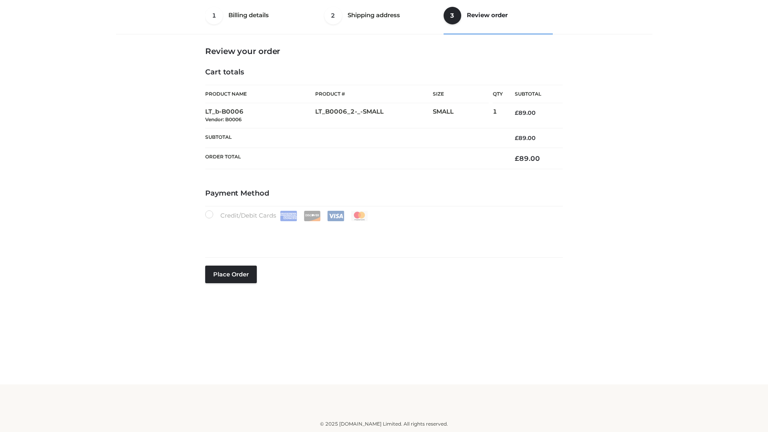  What do you see at coordinates (374, 116) in the screenshot?
I see `td: LT_B0006_2-_-SMALL` at bounding box center [374, 116].